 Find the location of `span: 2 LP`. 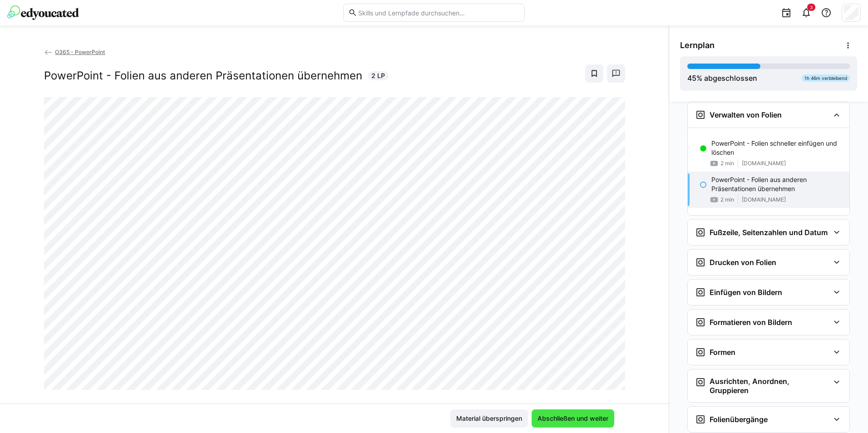

span: 2 LP is located at coordinates (378, 76).